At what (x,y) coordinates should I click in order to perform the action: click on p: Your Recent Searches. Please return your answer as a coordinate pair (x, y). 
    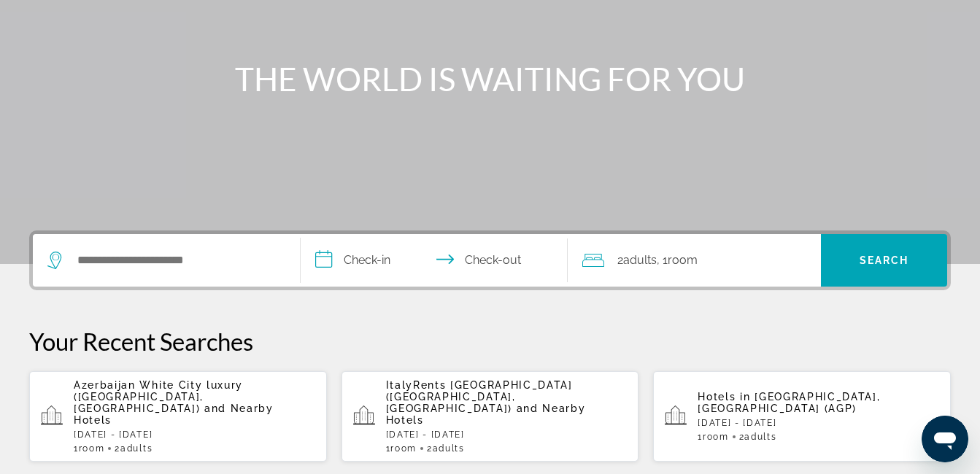
    Looking at the image, I should click on (489, 342).